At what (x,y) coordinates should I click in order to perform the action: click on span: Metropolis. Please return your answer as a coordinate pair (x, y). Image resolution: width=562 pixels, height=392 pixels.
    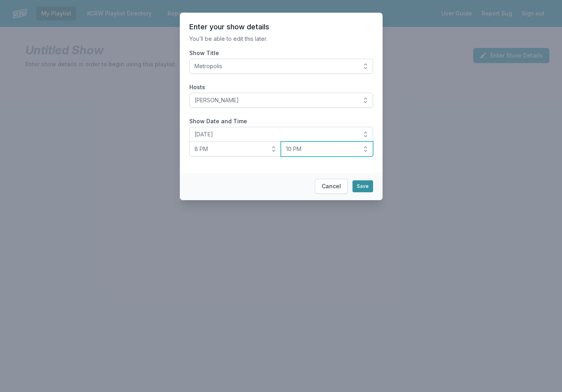
    Looking at the image, I should click on (276, 66).